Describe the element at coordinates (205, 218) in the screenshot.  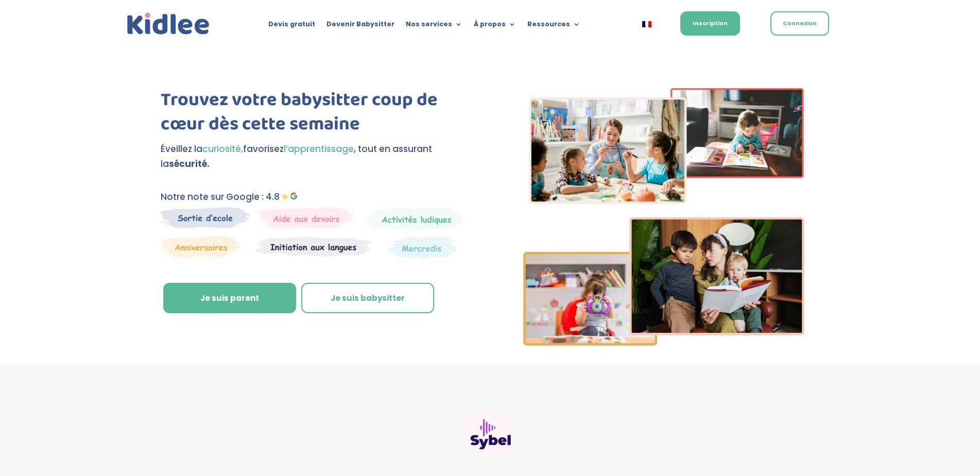
I see `img: Sortie decole` at that location.